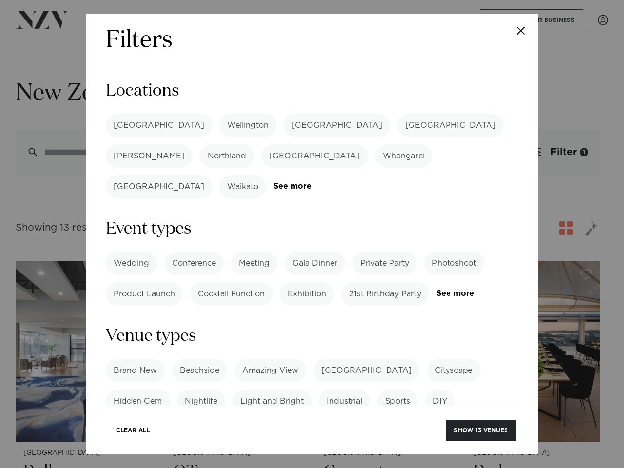 The width and height of the screenshot is (624, 468). I want to click on label: Private Party, so click(385, 263).